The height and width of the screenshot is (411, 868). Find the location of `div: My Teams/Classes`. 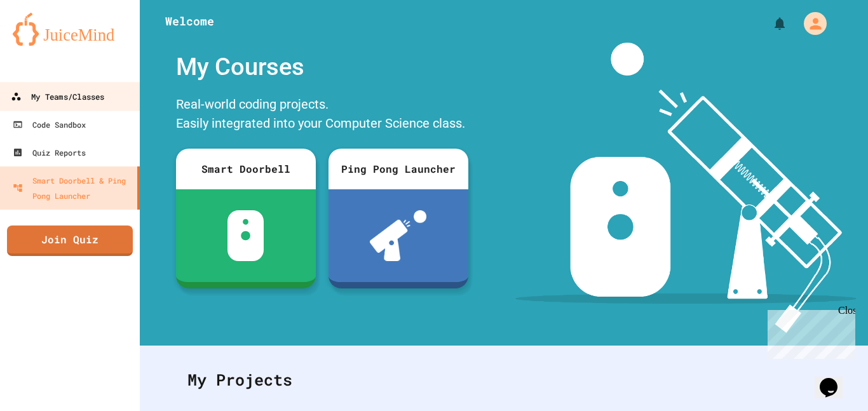

div: My Teams/Classes is located at coordinates (57, 96).